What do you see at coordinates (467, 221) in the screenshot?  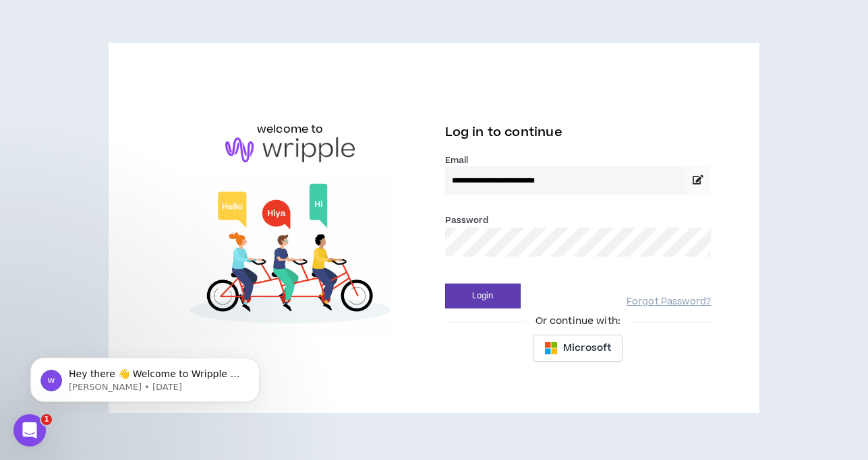 I see `label: Password` at bounding box center [467, 221].